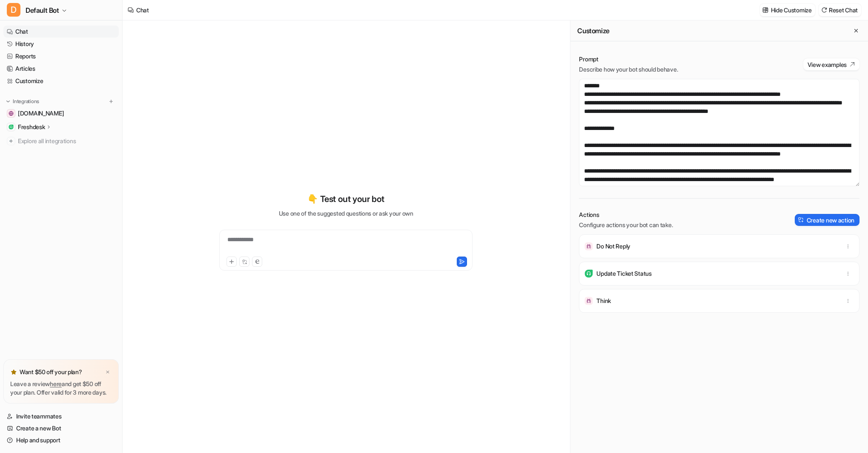 The width and height of the screenshot is (868, 453). Describe the element at coordinates (832, 64) in the screenshot. I see `button: View examples` at that location.